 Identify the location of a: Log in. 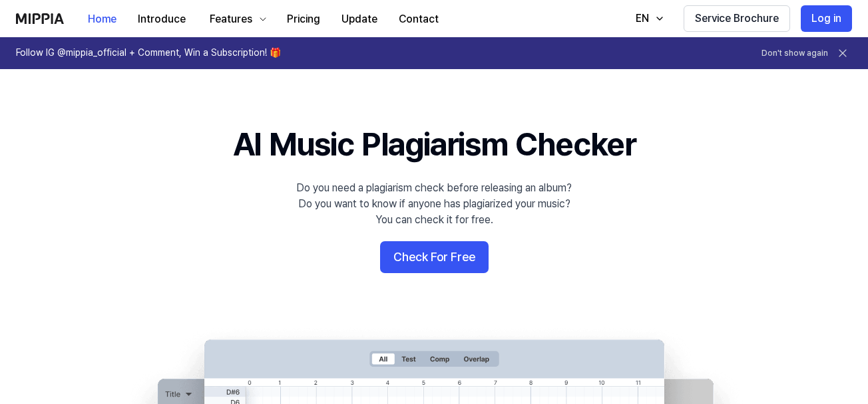
(826, 18).